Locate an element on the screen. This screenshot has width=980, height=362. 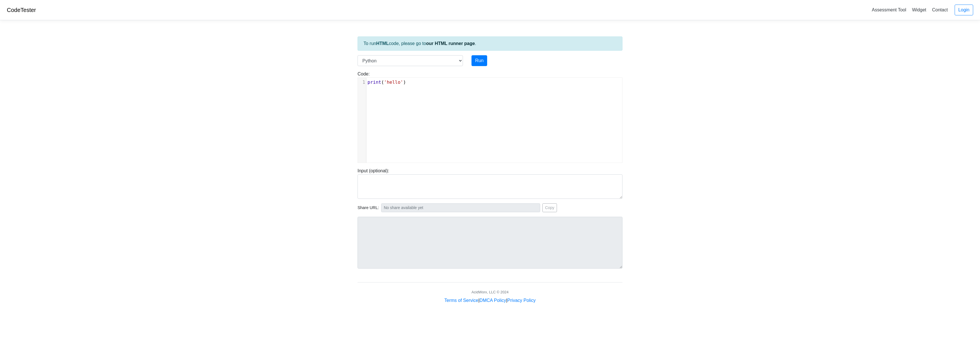
a: DMCA Policy is located at coordinates (493, 300).